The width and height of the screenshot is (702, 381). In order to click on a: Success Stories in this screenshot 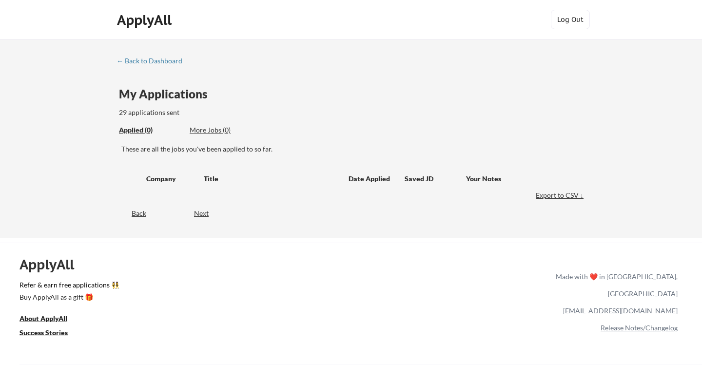, I will do `click(50, 334)`.